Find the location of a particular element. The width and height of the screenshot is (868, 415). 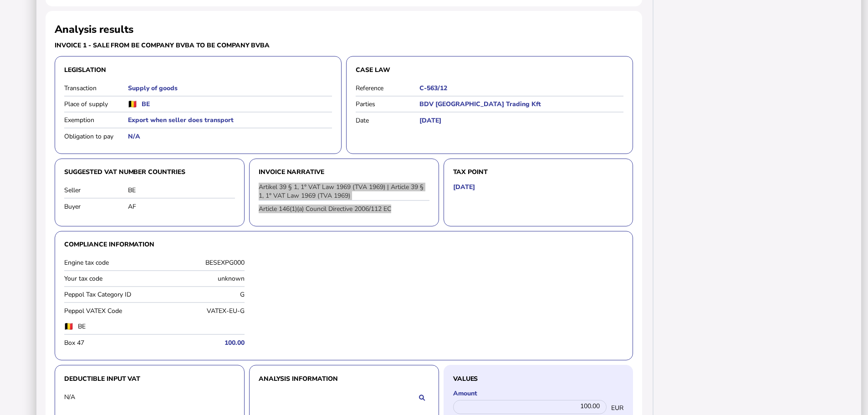

div: Article 146(1)(a) Council Directive 2006/112 EC is located at coordinates (344, 209).